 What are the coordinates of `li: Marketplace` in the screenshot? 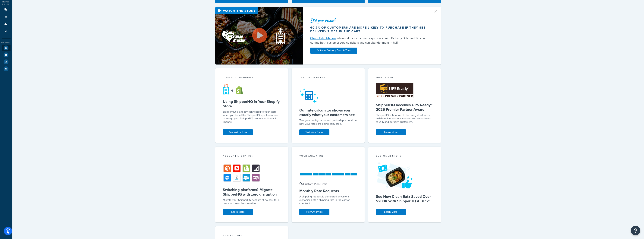 It's located at (6, 55).